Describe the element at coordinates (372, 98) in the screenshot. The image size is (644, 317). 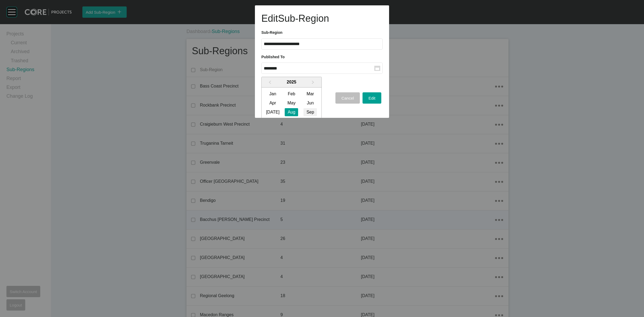
I see `span: Edit` at that location.